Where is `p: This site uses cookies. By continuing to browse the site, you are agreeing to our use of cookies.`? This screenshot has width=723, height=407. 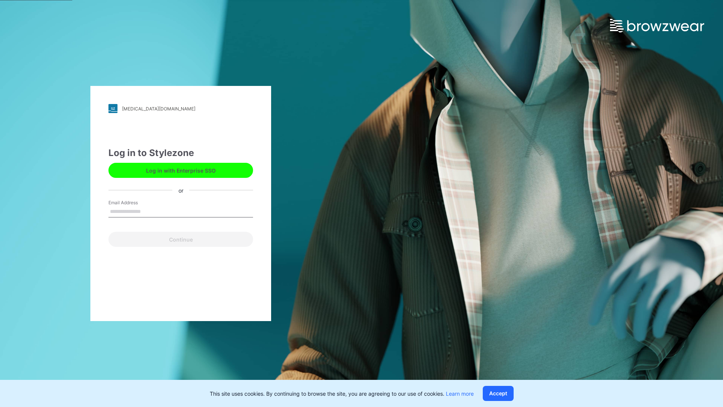
p: This site uses cookies. By continuing to browse the site, you are agreeing to our use of cookies. is located at coordinates (342, 393).